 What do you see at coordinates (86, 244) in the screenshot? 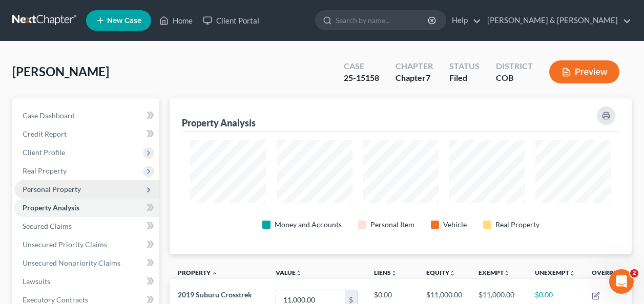
I see `a: Unsecured Priority Claims` at bounding box center [86, 244].